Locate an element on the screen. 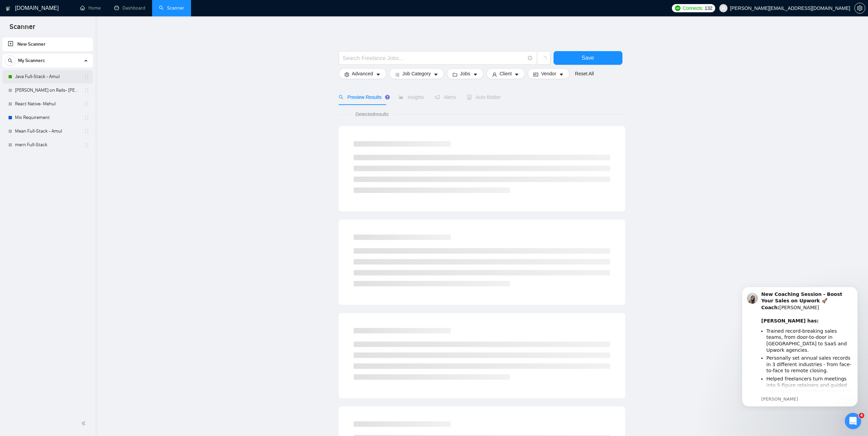  a: mern Full-Stack is located at coordinates (48, 145).